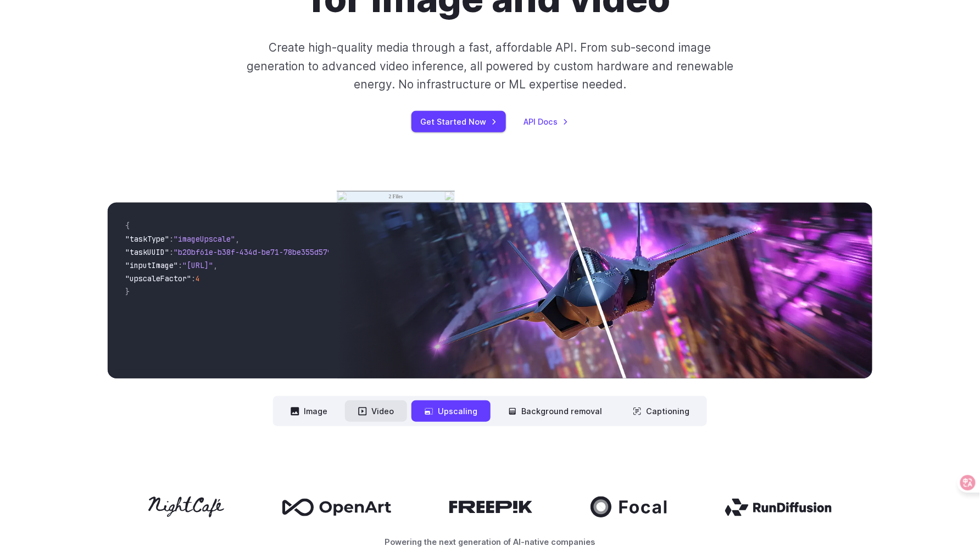  Describe the element at coordinates (490, 66) in the screenshot. I see `p: Create high-quality media through a fast, affordable API. From sub-second image generation to adv...` at that location.